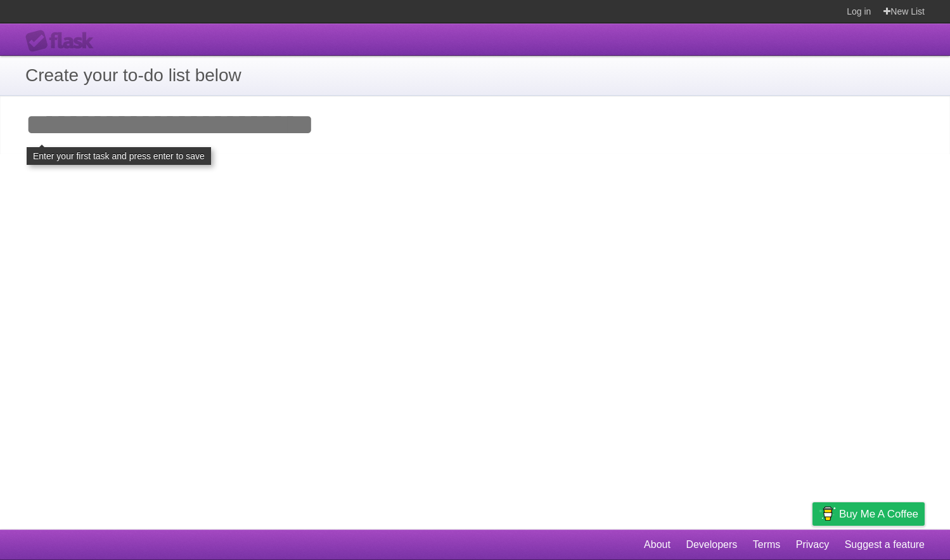  Describe the element at coordinates (885, 544) in the screenshot. I see `a: Suggest a feature` at that location.